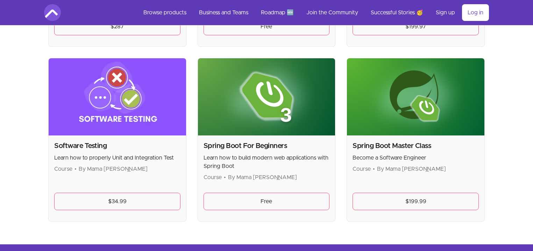 This screenshot has height=251, width=533. Describe the element at coordinates (117, 97) in the screenshot. I see `img: Product image for Software Testing` at that location.